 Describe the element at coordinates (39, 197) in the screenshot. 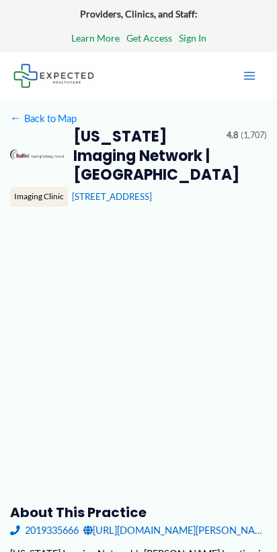

I see `div: Imaging Clinic` at that location.